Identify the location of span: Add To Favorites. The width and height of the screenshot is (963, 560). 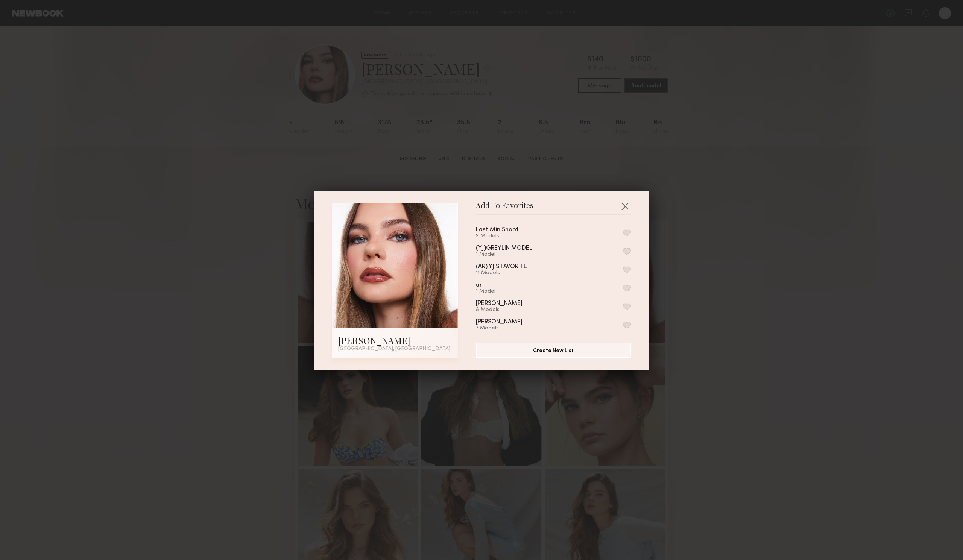
(504, 208).